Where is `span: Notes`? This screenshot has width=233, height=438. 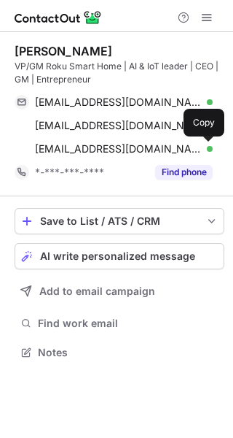 span: Notes is located at coordinates (128, 352).